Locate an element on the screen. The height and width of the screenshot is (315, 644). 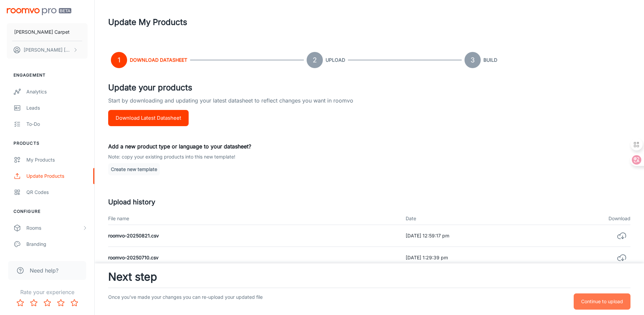
div: To-do is located at coordinates (57, 124).